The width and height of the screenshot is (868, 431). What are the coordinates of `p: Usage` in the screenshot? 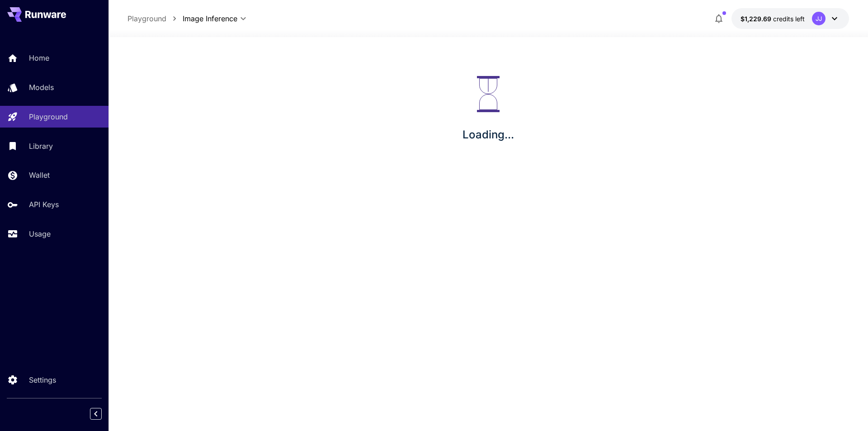 It's located at (40, 234).